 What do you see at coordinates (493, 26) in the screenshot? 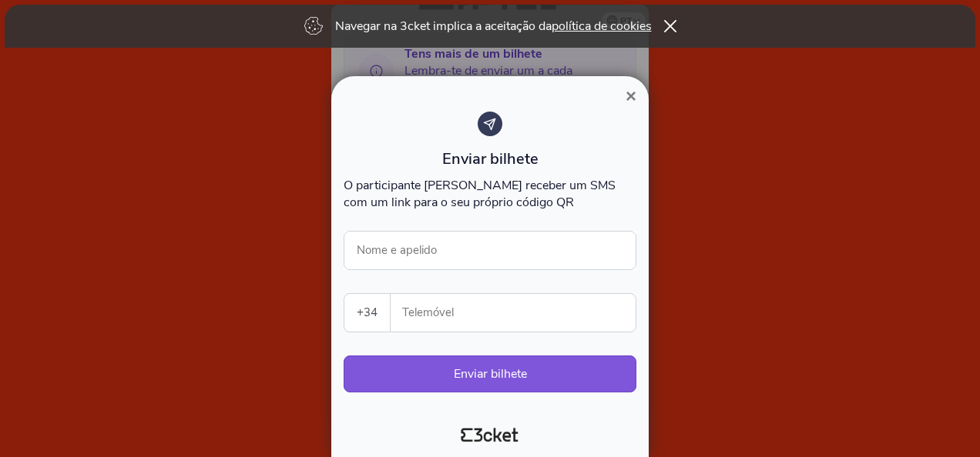
I see `p: Navegar na 3cket implica a aceitação da` at bounding box center [493, 26].